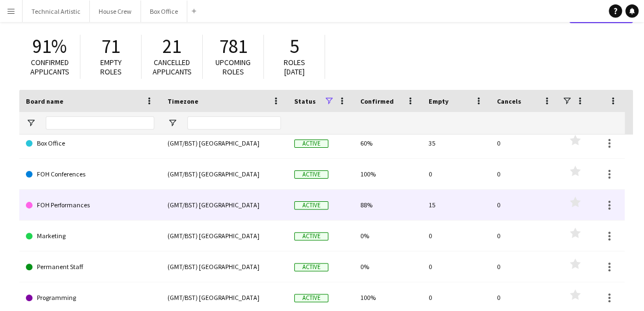  I want to click on div: 88%, so click(388, 204).